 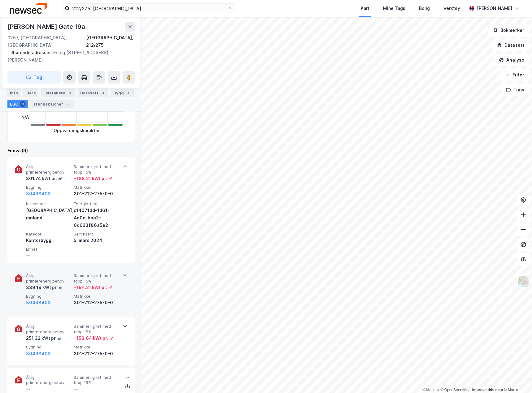 What do you see at coordinates (424, 8) in the screenshot?
I see `div: Bolig` at bounding box center [424, 8].